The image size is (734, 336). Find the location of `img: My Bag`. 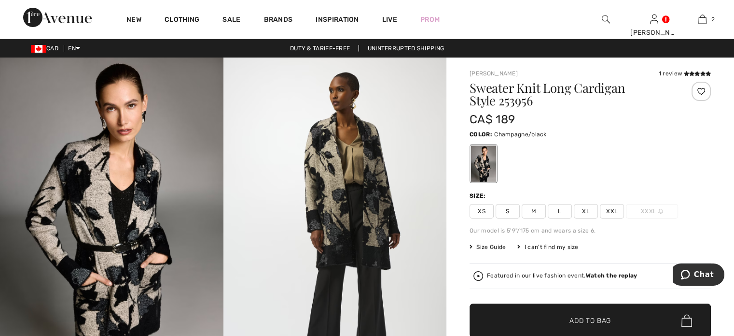

img: My Bag is located at coordinates (703, 19).